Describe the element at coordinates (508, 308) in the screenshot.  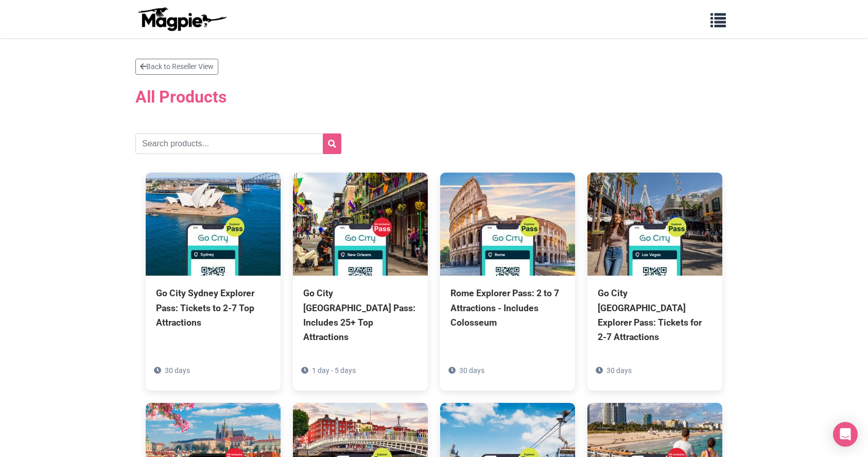
I see `div: Rome Explorer Pass: 2 to 7 Attractions - Includes Colosseum` at that location.